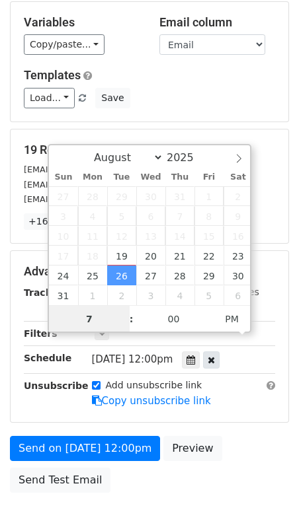 The height and width of the screenshot is (531, 299). What do you see at coordinates (238, 177) in the screenshot?
I see `span: Sat` at bounding box center [238, 177].